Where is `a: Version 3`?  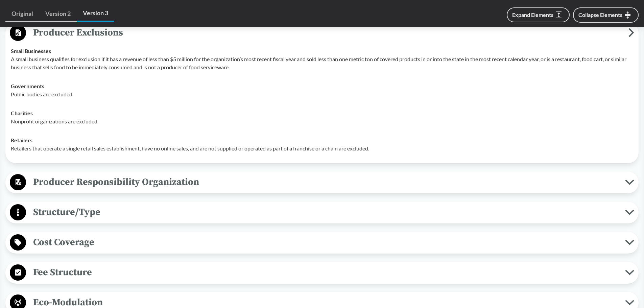 a: Version 3 is located at coordinates (96, 14).